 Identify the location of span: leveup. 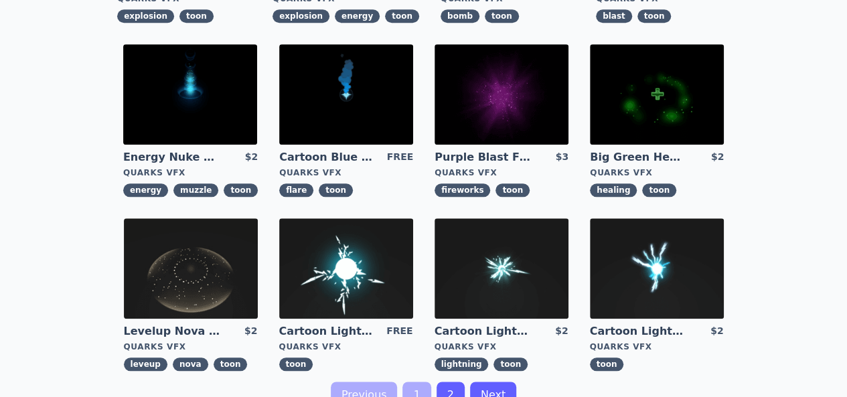
(145, 364).